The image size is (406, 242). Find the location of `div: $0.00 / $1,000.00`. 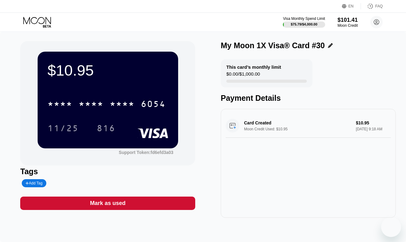

div: $0.00 / $1,000.00 is located at coordinates (243, 75).